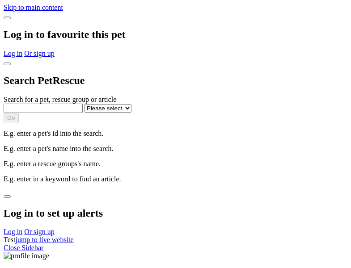  What do you see at coordinates (175, 34) in the screenshot?
I see `h2: Log in to favourite this pet` at bounding box center [175, 34].